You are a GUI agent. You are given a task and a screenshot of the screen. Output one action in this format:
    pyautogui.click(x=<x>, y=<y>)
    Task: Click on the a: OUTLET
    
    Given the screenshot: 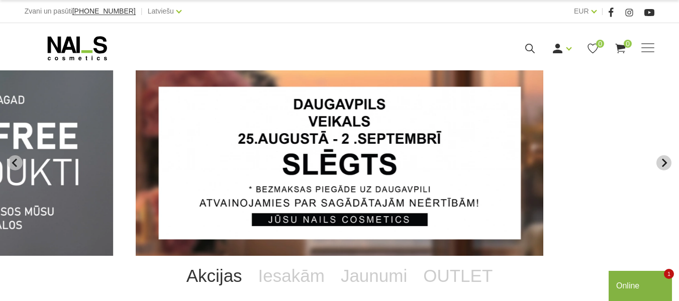 What is the action you would take?
    pyautogui.click(x=458, y=276)
    